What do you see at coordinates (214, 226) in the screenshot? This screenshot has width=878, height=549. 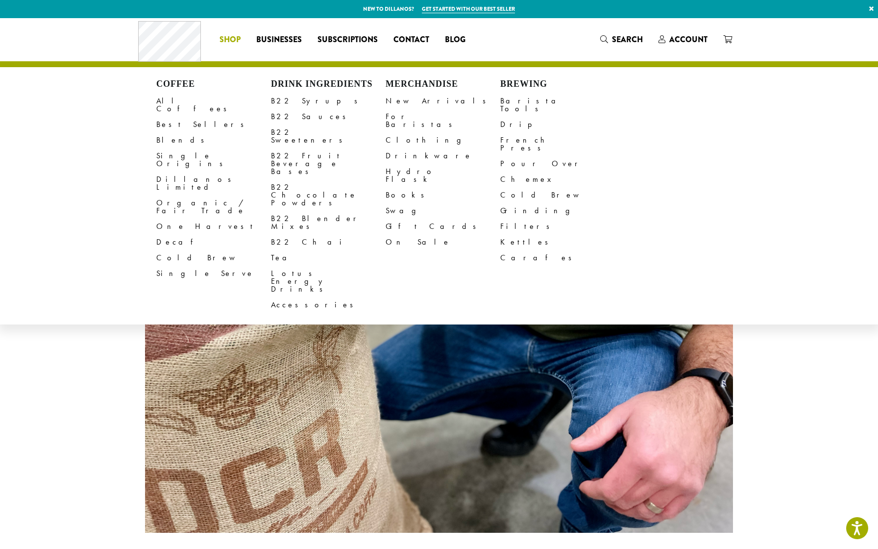 I see `a: One Harvest` at bounding box center [214, 226].